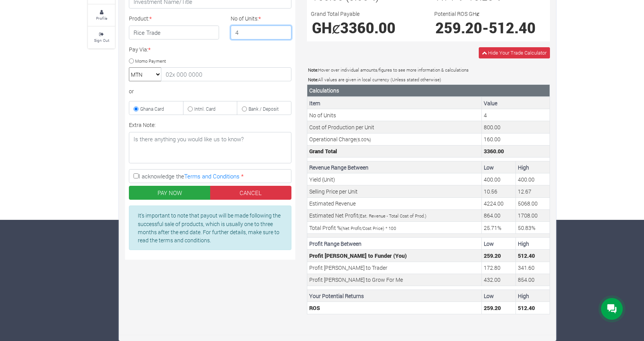 Image resolution: width=644 pixels, height=341 pixels. Describe the element at coordinates (491, 103) in the screenshot. I see `b: Value` at that location.